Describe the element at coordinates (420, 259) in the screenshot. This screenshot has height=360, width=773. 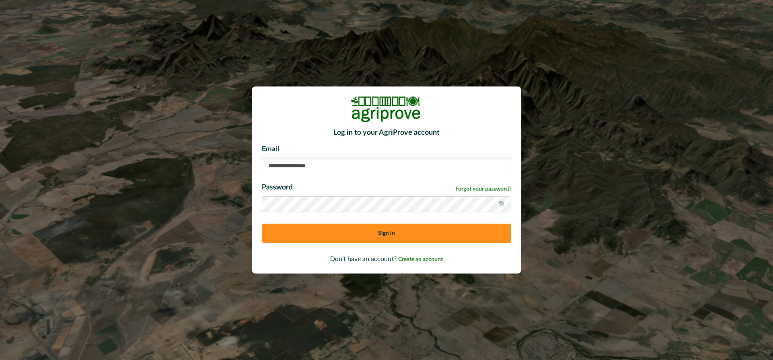
I see `a: Create an account` at that location.